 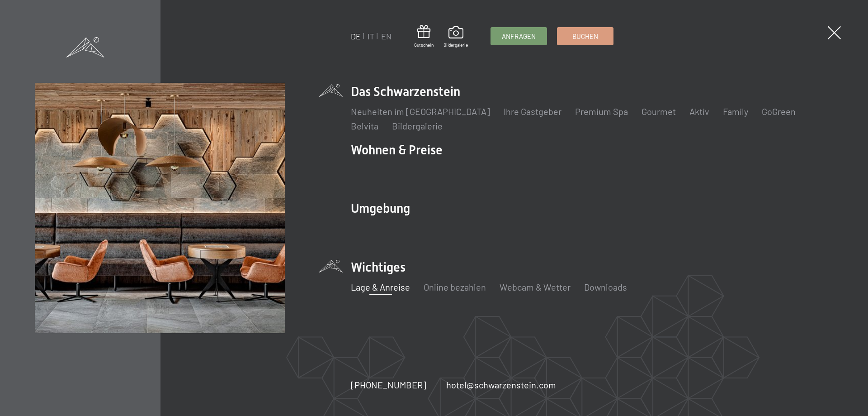 What do you see at coordinates (365, 126) in the screenshot?
I see `a: Belvita` at bounding box center [365, 126].